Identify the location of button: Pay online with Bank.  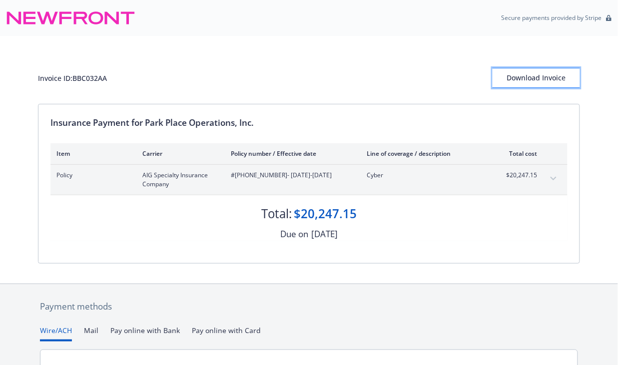
(145, 333).